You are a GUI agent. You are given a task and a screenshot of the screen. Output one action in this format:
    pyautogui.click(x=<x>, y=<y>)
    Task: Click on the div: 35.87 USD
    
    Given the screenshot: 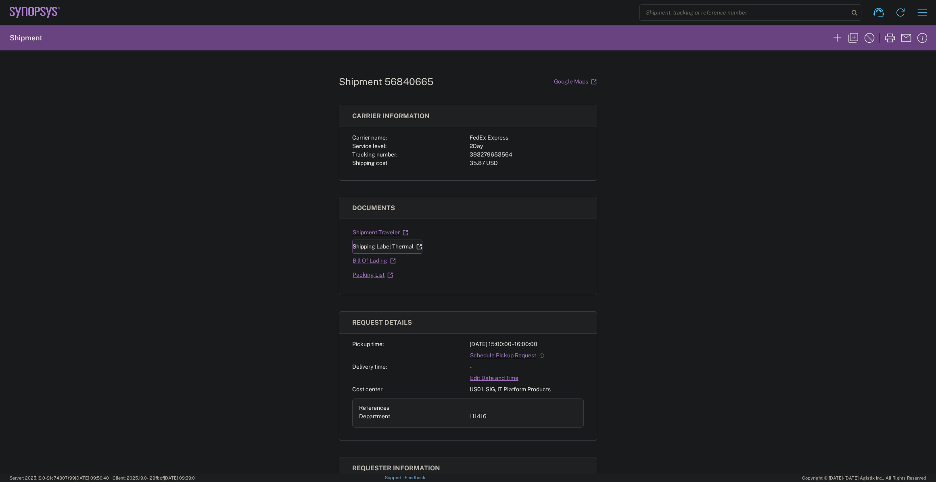 What is the action you would take?
    pyautogui.click(x=527, y=163)
    